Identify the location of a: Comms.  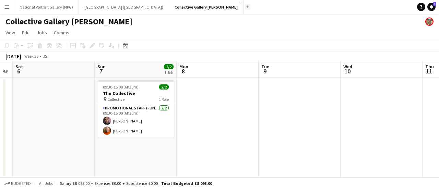
(61, 33).